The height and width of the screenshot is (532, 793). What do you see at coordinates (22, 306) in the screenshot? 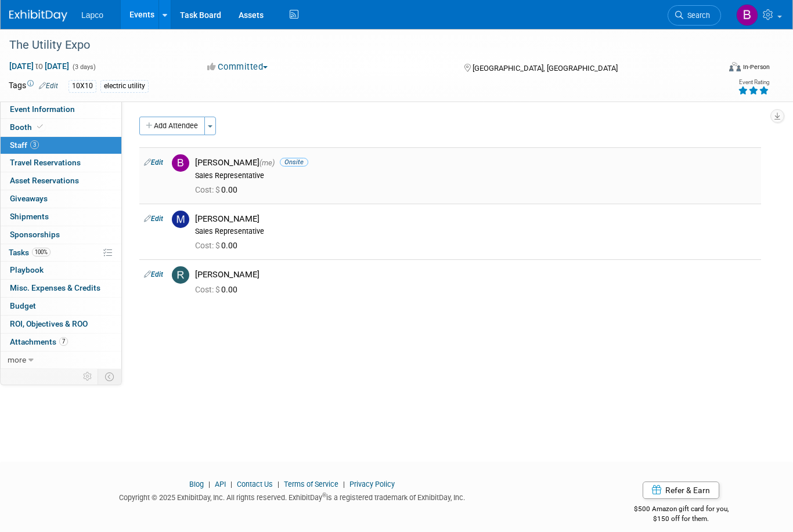
I see `span: Budget` at bounding box center [22, 306].